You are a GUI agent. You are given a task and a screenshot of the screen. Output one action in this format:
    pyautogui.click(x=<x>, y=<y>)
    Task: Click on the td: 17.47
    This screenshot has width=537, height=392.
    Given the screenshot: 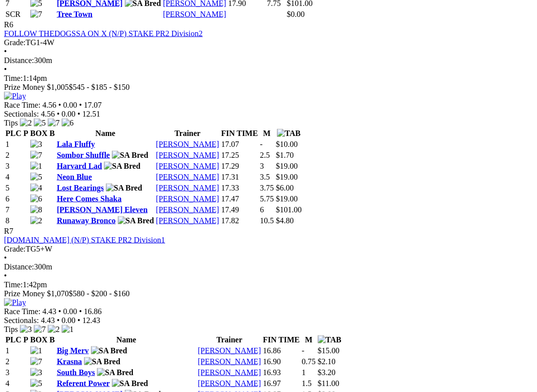 What is the action you would take?
    pyautogui.click(x=240, y=199)
    